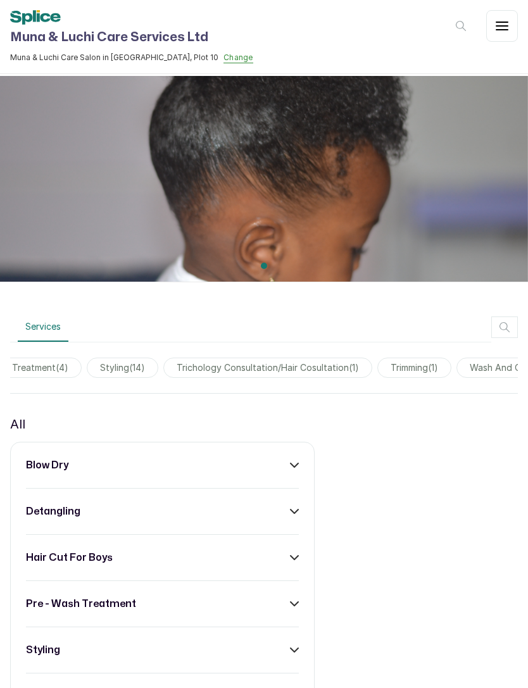 The image size is (528, 688). I want to click on h3: hair cut for boys, so click(69, 557).